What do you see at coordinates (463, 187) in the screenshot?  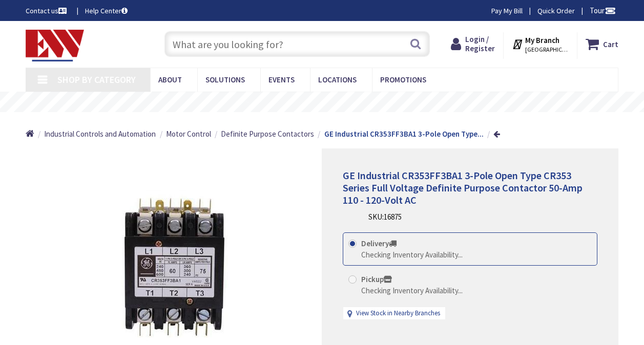 I see `span: GE Industrial CR353FF3BA1 3-Pole Open Type CR353 Series Full Voltage Definite Purpose Contactor 5...` at bounding box center [463, 187].